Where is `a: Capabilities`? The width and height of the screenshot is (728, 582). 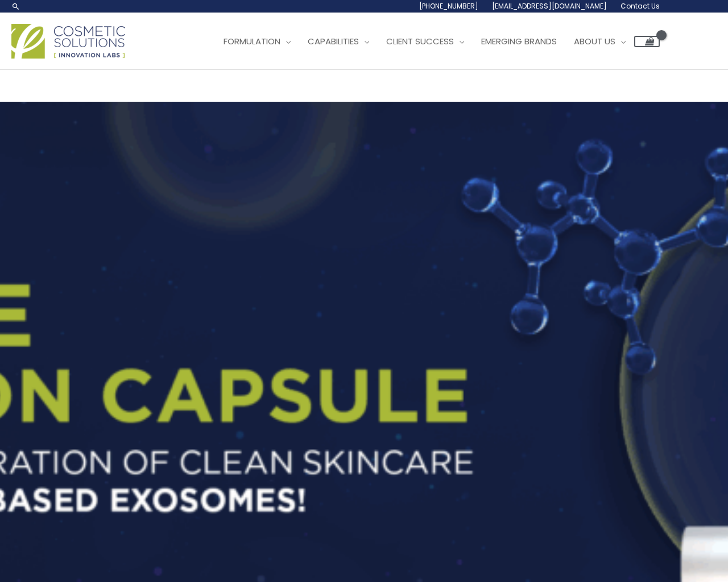 a: Capabilities is located at coordinates (338, 42).